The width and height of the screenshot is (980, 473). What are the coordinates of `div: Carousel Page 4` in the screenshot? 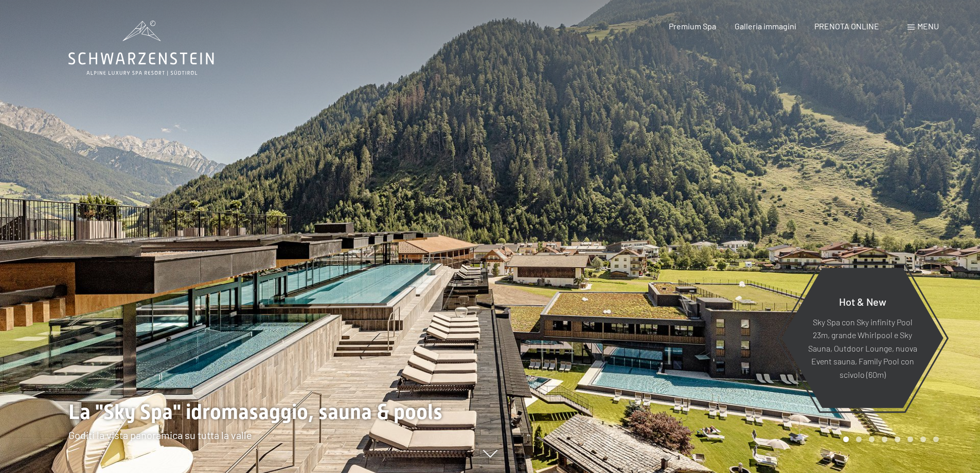 It's located at (885, 439).